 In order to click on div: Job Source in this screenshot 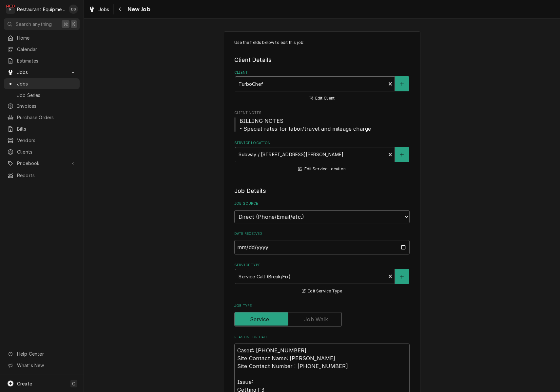, I will do `click(322, 212)`.